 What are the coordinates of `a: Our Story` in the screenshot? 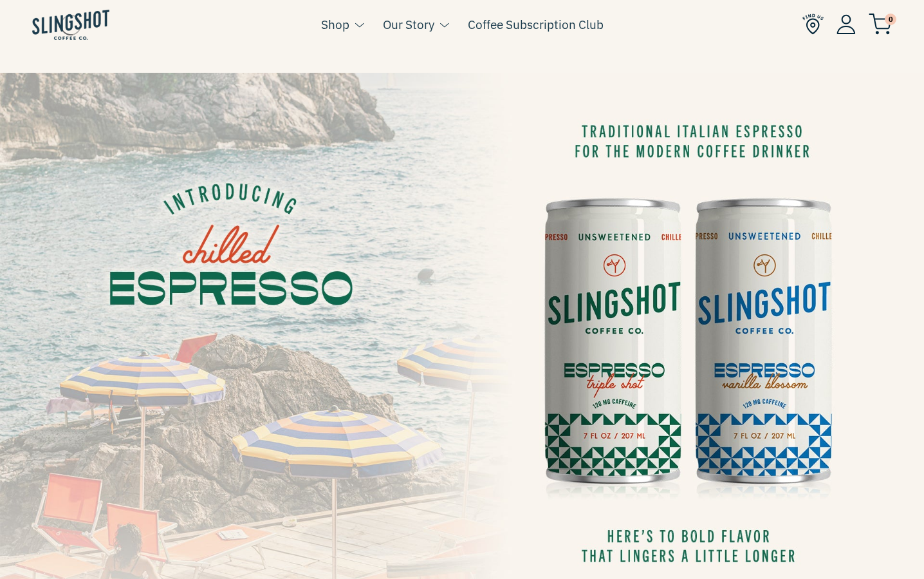 It's located at (409, 24).